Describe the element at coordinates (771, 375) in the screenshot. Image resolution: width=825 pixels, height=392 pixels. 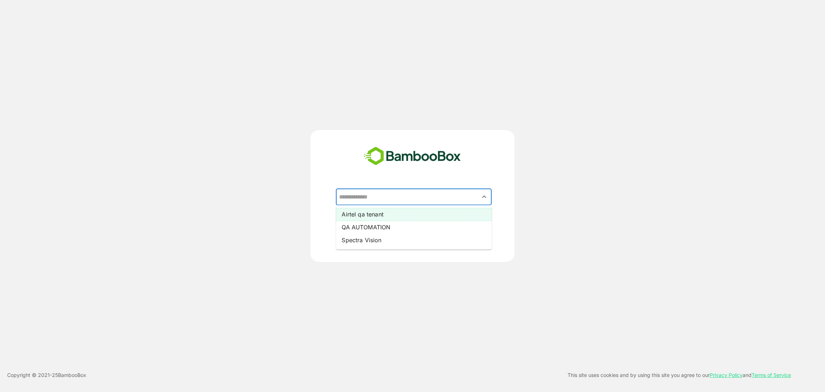
I see `a: Terms of Service` at that location.